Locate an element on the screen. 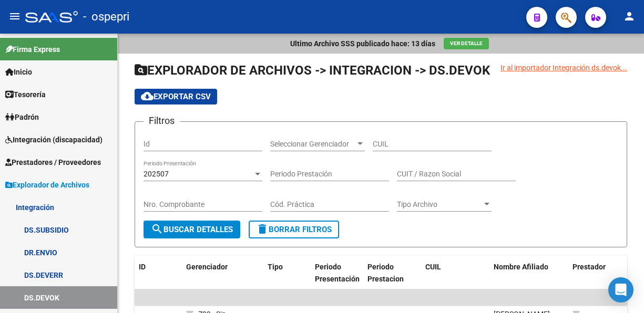 This screenshot has height=313, width=644. span: Buscar Detalles is located at coordinates (192, 230).